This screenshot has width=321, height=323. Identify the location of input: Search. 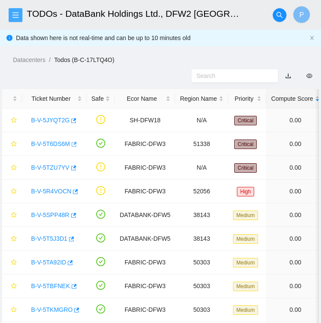
(231, 76).